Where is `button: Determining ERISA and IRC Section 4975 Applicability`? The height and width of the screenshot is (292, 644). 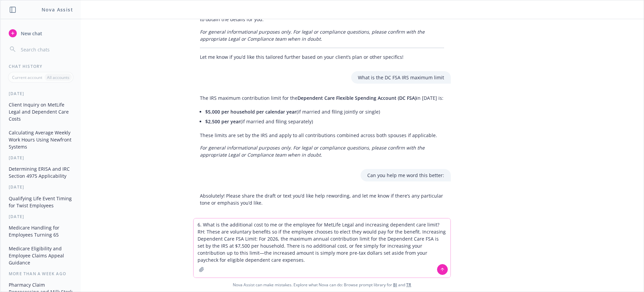
button: Determining ERISA and IRC Section 4975 Applicability is located at coordinates (40, 172).